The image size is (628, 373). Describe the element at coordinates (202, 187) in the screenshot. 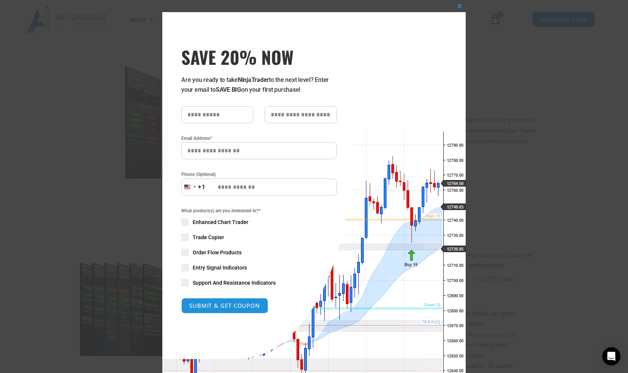

I see `div: +1` at that location.